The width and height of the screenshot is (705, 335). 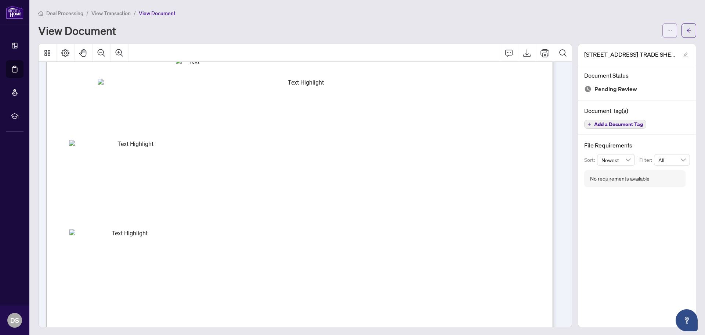 I want to click on h4: File Requirements, so click(x=637, y=145).